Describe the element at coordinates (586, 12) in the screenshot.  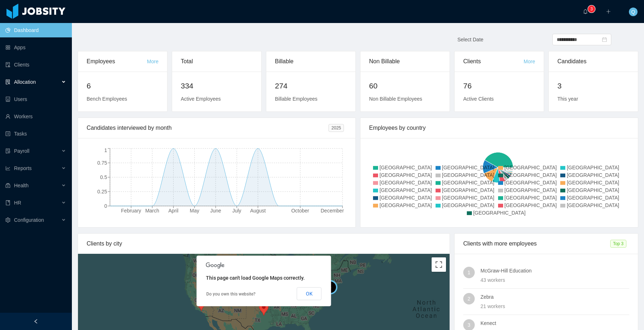
I see `i: icon: bell` at that location.